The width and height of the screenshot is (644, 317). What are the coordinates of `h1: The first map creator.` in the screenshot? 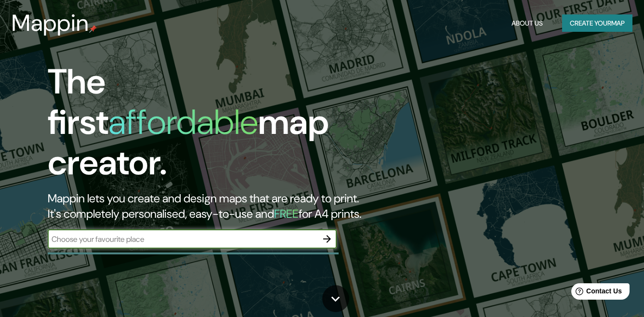 It's located at (209, 126).